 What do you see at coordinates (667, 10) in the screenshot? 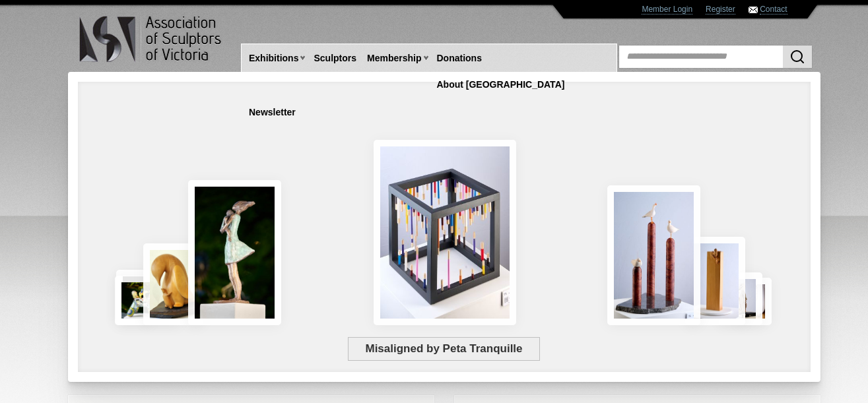
I see `a: Member Login` at bounding box center [667, 10].